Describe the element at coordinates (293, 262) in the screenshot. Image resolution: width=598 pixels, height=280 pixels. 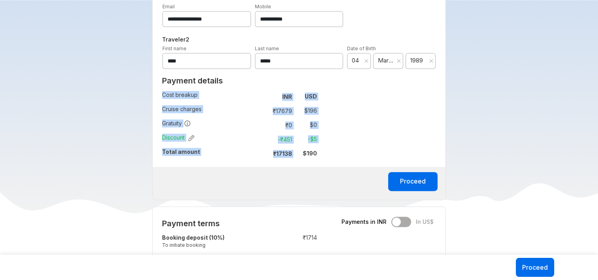
I see `td: ₹ 5322` at that location.